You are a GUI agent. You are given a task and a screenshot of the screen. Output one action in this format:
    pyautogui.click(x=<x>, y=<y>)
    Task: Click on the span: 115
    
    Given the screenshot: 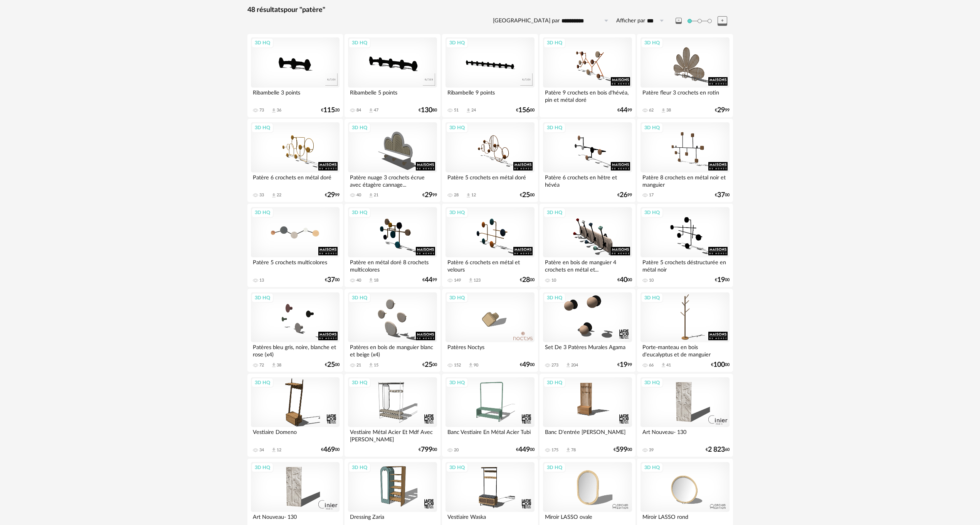 What is the action you would take?
    pyautogui.click(x=329, y=110)
    